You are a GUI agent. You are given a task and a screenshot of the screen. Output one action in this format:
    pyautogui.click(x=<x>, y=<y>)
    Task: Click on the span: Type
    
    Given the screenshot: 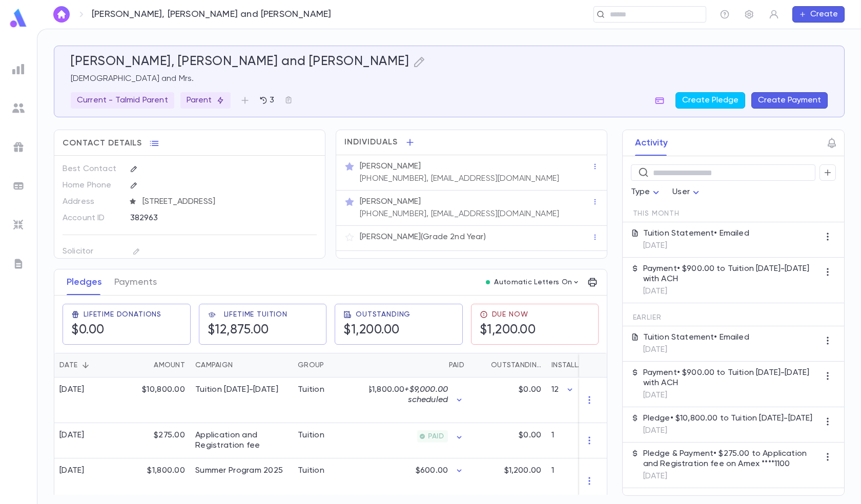 What is the action you would take?
    pyautogui.click(x=641, y=192)
    